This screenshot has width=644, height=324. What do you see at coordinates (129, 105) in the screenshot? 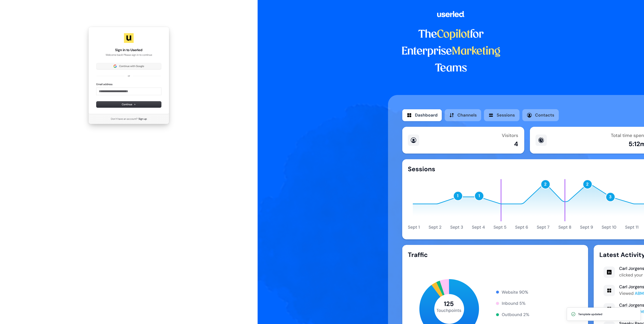
I see `button: Continue` at bounding box center [129, 105].